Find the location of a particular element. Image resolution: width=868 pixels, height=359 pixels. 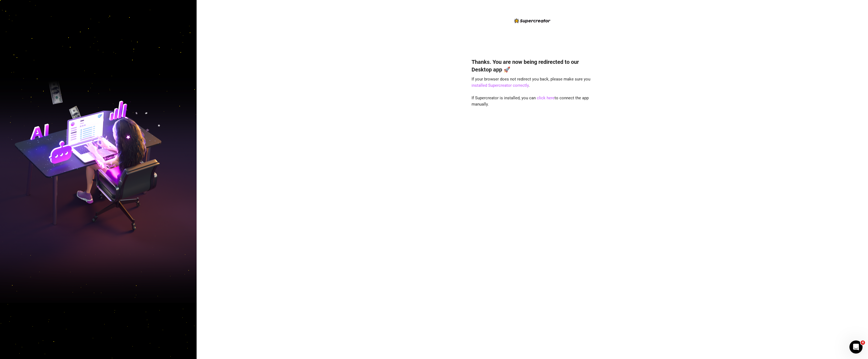

span: 4 is located at coordinates (863, 343).